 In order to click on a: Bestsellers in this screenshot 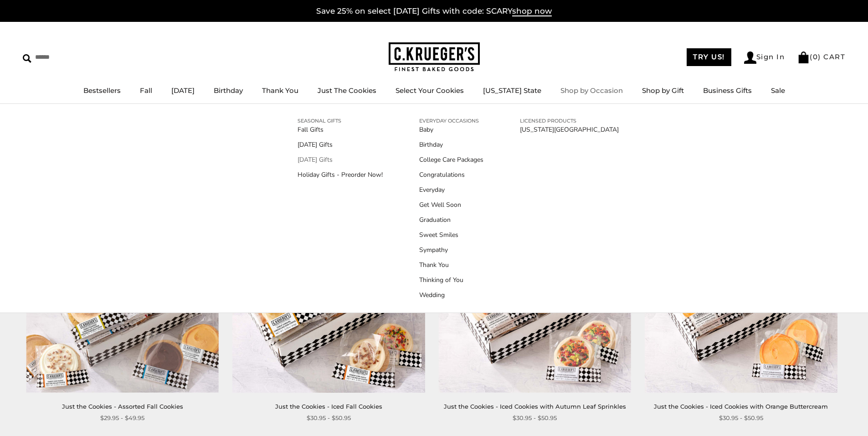, I will do `click(102, 90)`.